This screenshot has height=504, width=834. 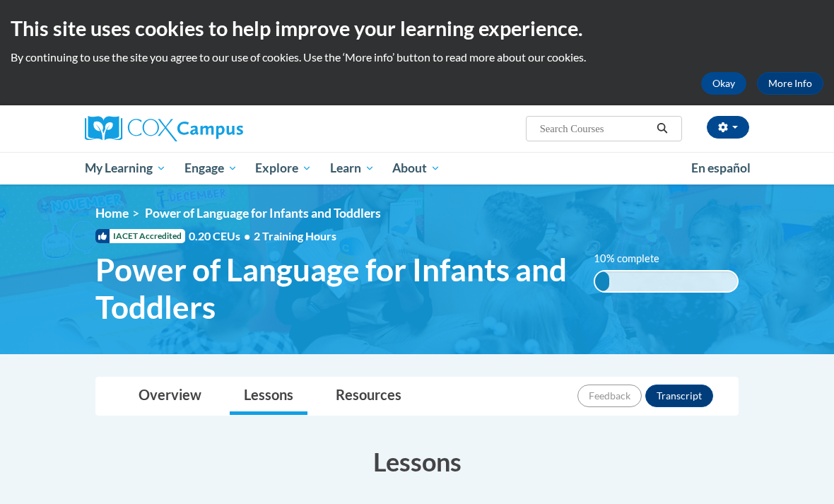 I want to click on a: Lessons, so click(x=269, y=395).